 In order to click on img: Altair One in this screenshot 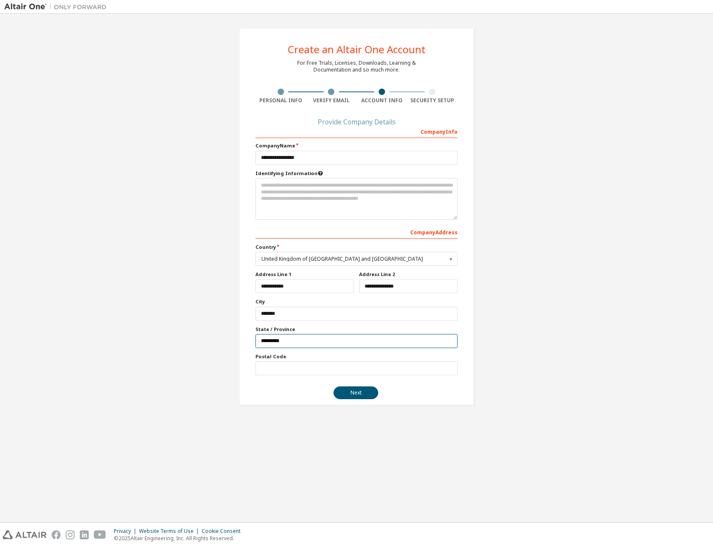, I will do `click(58, 7)`.